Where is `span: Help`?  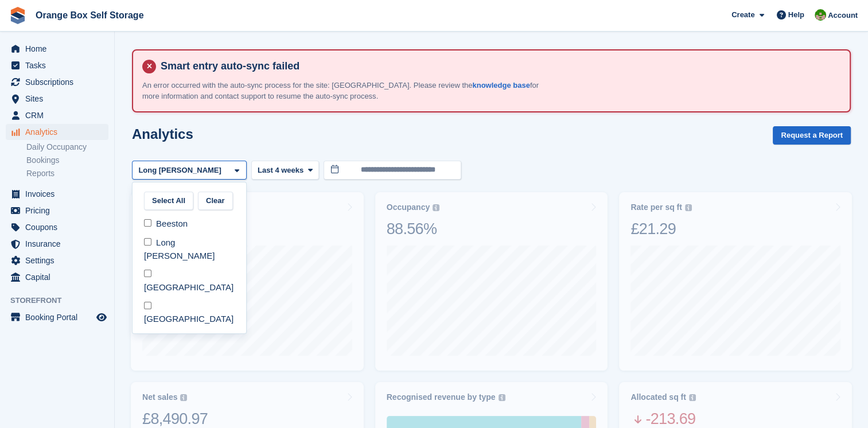 span: Help is located at coordinates (797, 15).